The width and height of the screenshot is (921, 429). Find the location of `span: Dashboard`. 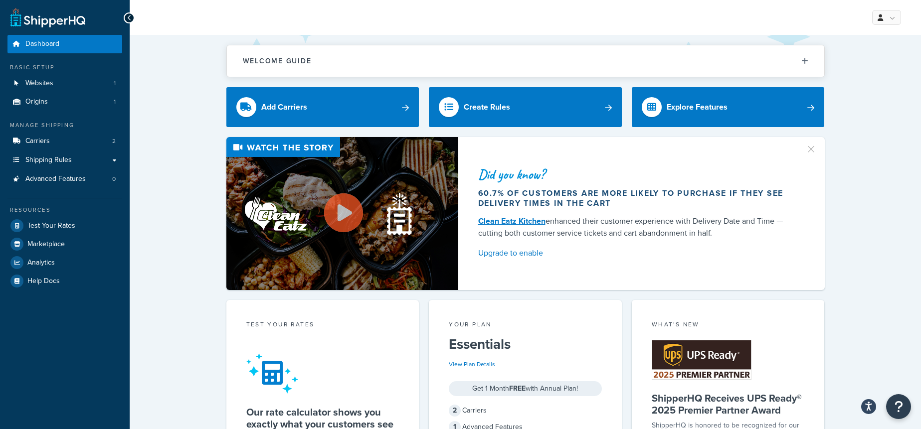

span: Dashboard is located at coordinates (42, 44).